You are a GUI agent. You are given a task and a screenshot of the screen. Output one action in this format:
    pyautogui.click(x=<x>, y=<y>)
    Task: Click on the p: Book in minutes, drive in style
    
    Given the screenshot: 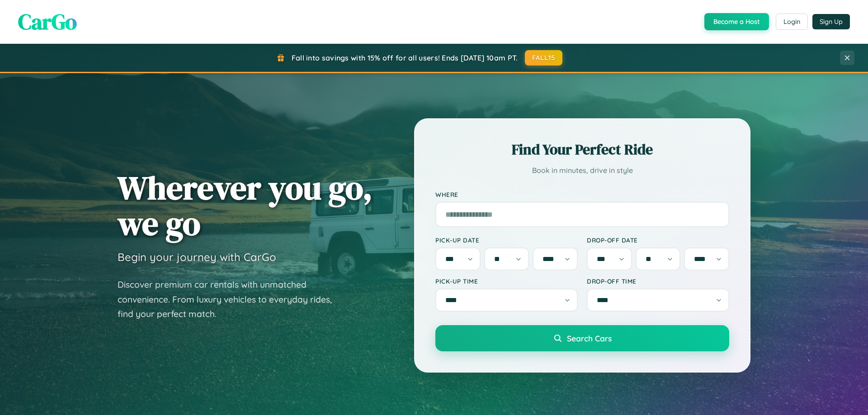 What is the action you would take?
    pyautogui.click(x=582, y=171)
    